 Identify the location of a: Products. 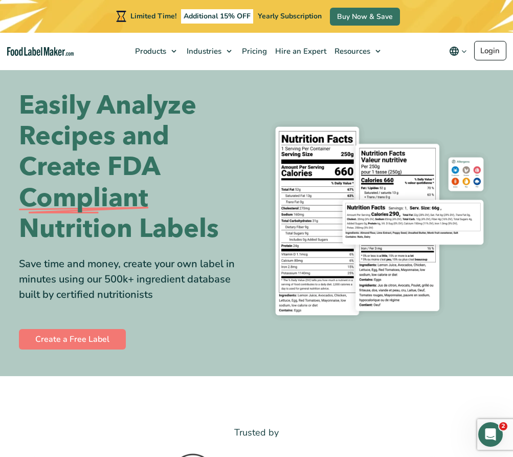
(156, 51).